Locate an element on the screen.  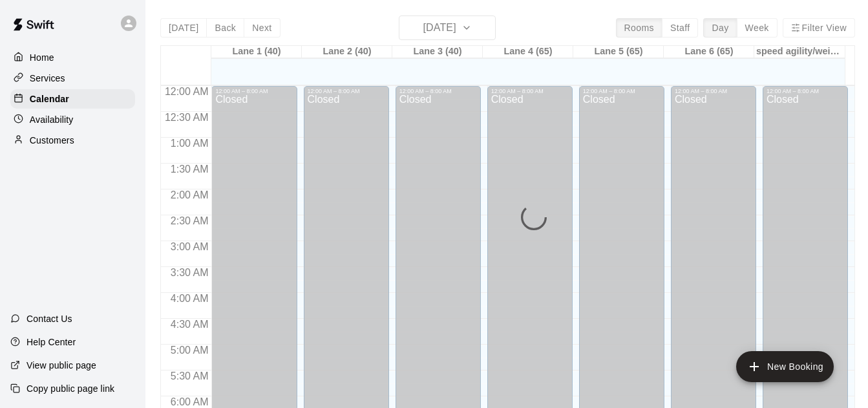
p: Home is located at coordinates (42, 58).